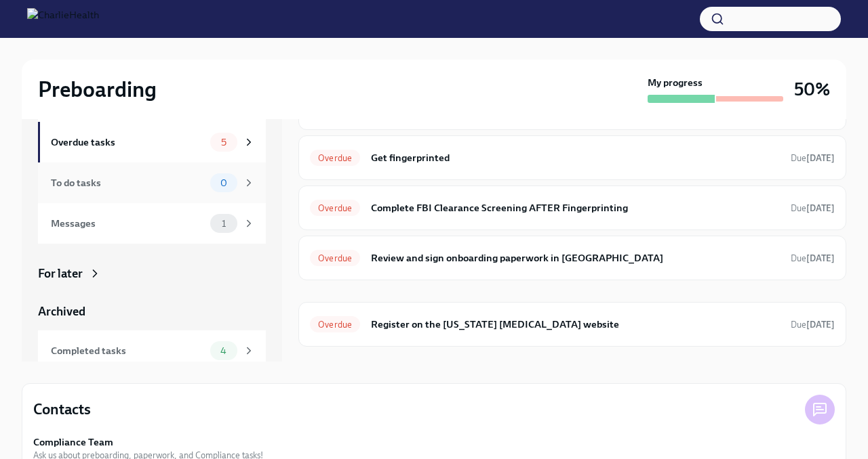  Describe the element at coordinates (152, 224) in the screenshot. I see `a: Messages1` at that location.